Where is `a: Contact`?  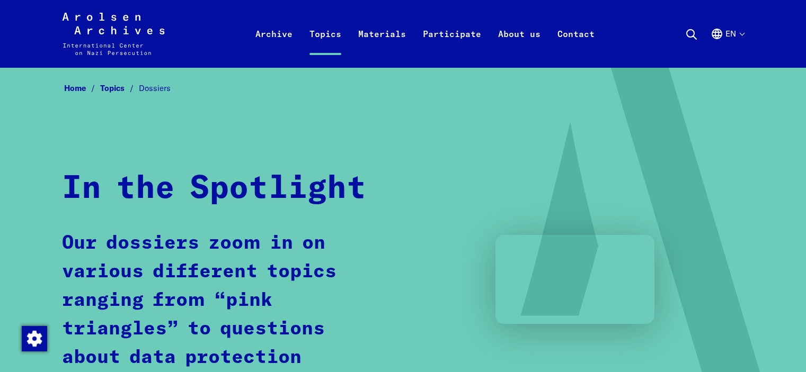
a: Contact is located at coordinates (576, 47).